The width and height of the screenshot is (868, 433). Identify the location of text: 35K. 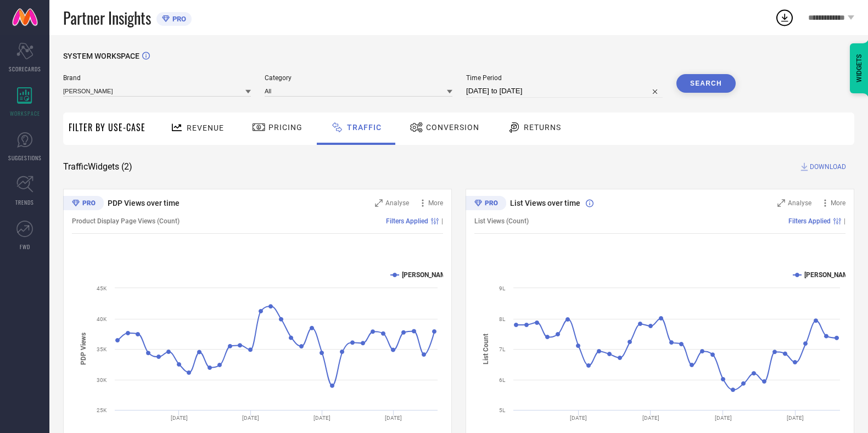
(101, 349).